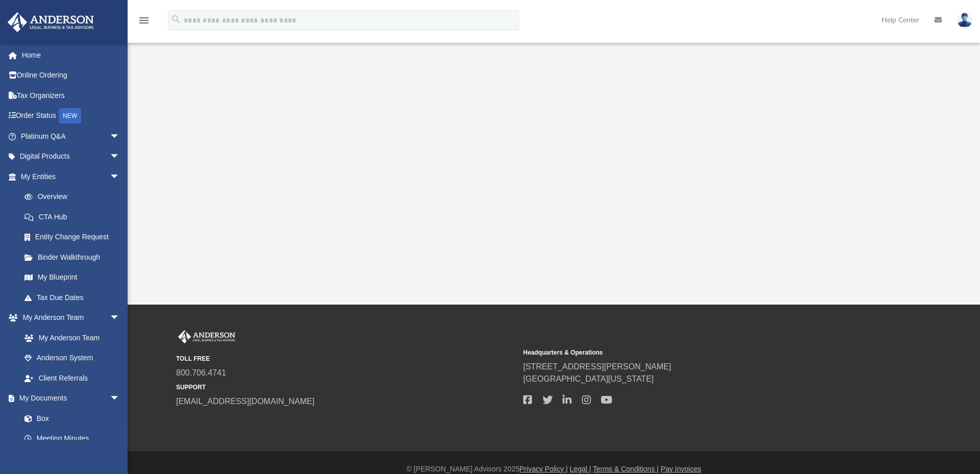 The image size is (980, 474). I want to click on a: Meeting Minutes, so click(72, 439).